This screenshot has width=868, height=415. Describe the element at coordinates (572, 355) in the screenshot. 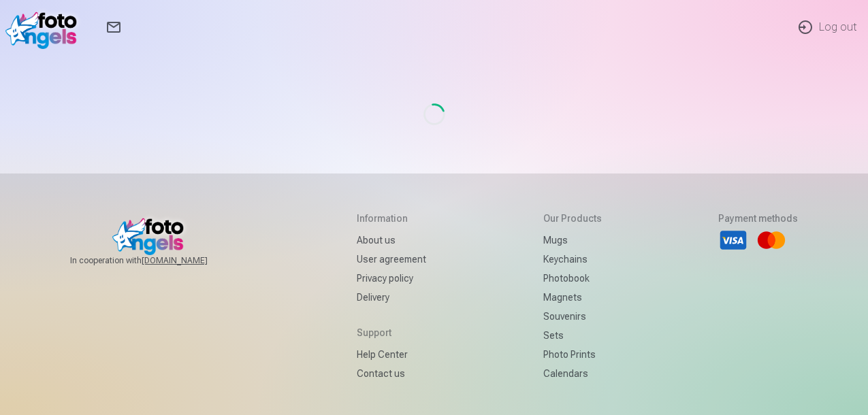

I see `a: Photo prints` at that location.